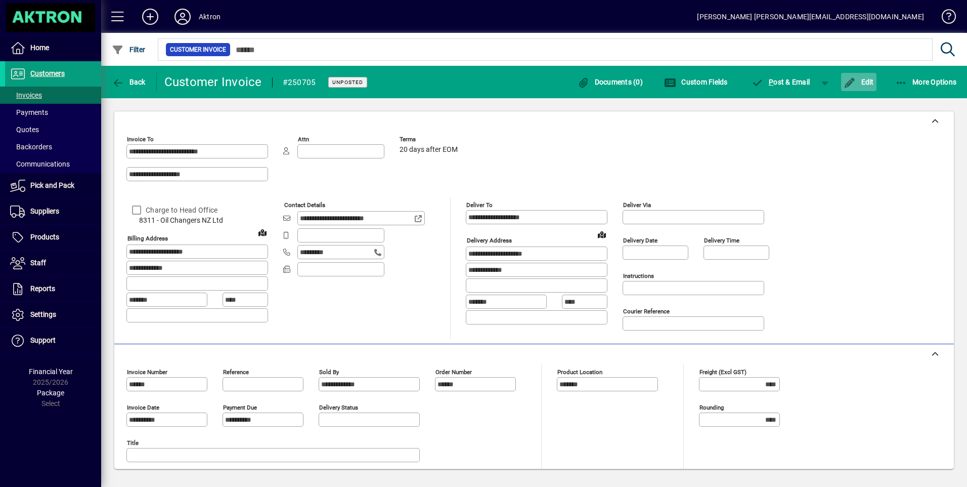  Describe the element at coordinates (781, 82) in the screenshot. I see `span: ost & Email` at that location.